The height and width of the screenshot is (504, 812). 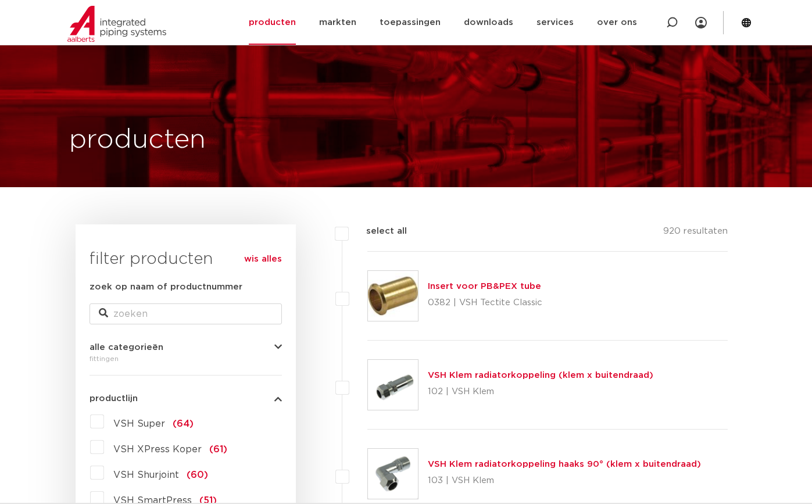 I want to click on label: select all, so click(x=378, y=231).